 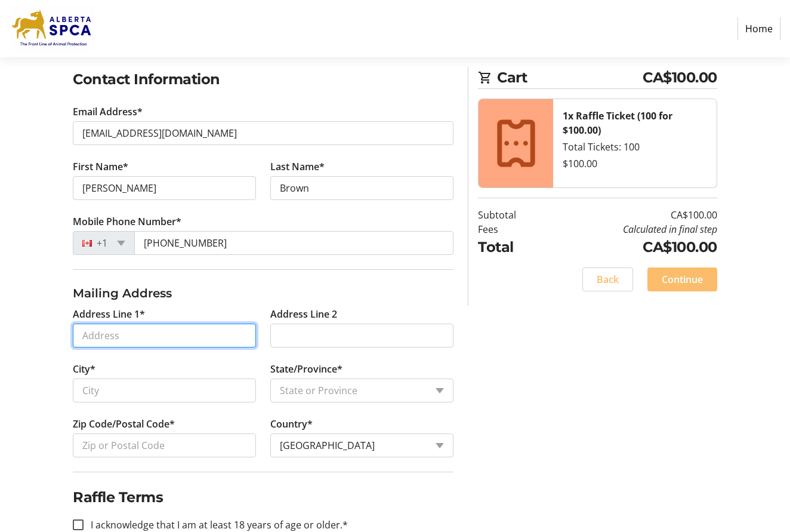 I want to click on label: Mobile Phone Number*, so click(x=127, y=222).